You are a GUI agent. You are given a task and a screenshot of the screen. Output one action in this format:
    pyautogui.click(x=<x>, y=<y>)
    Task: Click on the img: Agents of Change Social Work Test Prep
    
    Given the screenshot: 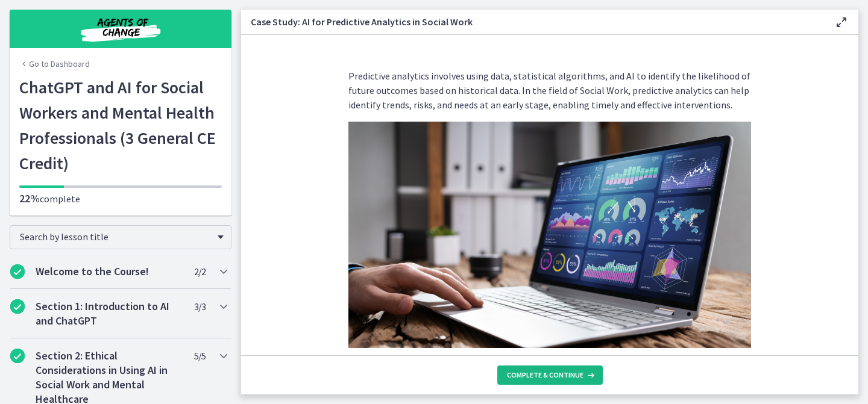 What is the action you would take?
    pyautogui.click(x=121, y=29)
    